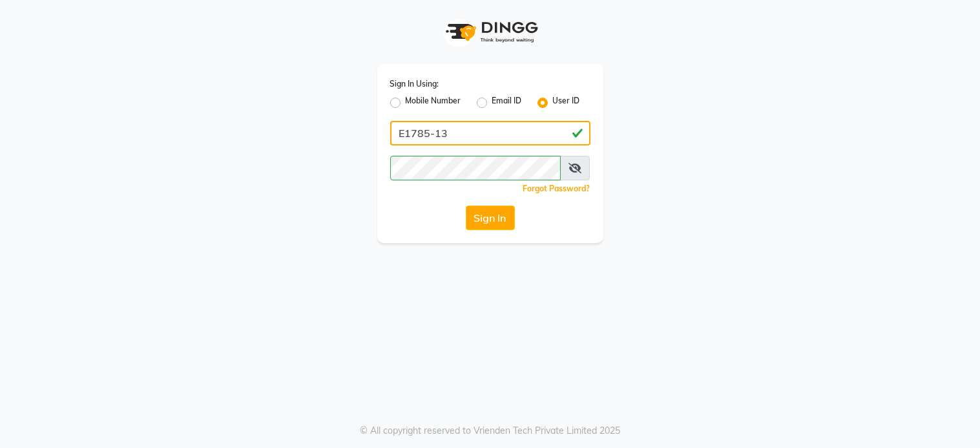 The height and width of the screenshot is (448, 980). Describe the element at coordinates (433, 103) in the screenshot. I see `label: Mobile Number` at that location.